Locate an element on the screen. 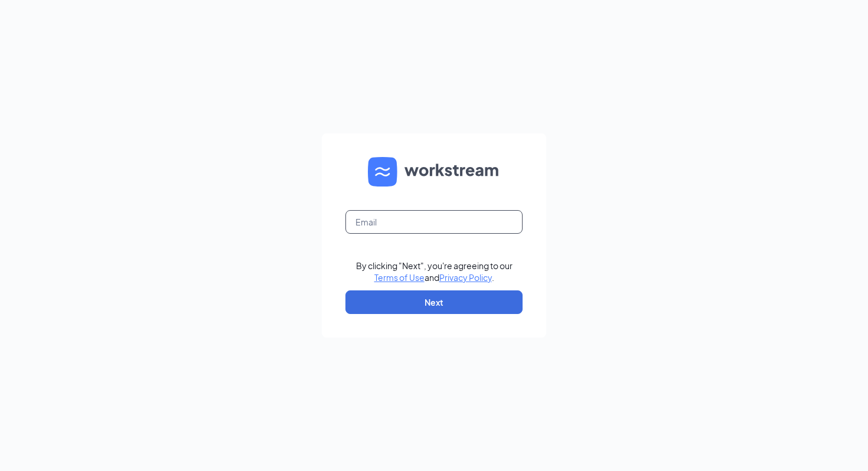  div: By clicking "Next", you're agreeing to our and . is located at coordinates (434, 272).